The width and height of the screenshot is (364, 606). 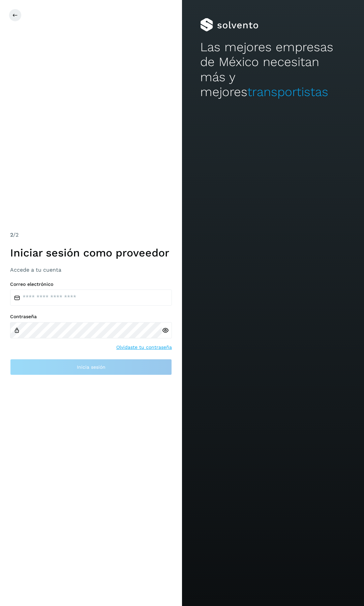 What do you see at coordinates (91, 285) in the screenshot?
I see `label: Correo electrónico` at bounding box center [91, 285].